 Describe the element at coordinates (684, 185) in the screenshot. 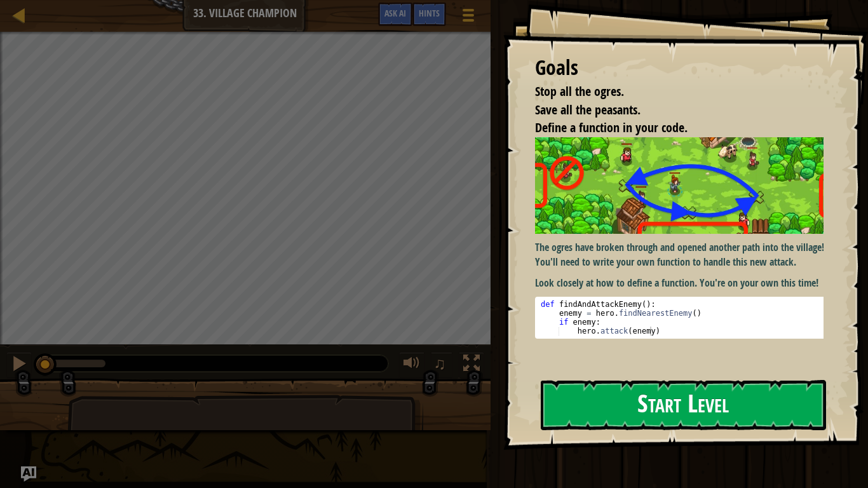

I see `img: Village champion` at that location.